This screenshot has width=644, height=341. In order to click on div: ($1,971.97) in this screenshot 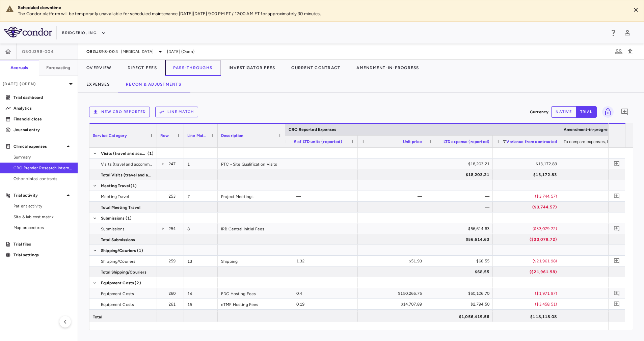, I will do `click(528, 293)`.